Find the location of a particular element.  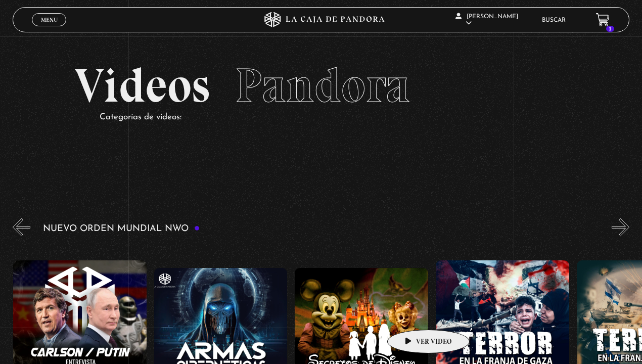

span: 1 is located at coordinates (610, 29).